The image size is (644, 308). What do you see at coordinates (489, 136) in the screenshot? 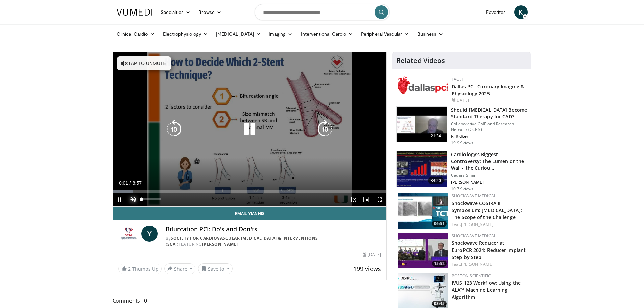
I see `p: P. Ridker` at bounding box center [489, 136].